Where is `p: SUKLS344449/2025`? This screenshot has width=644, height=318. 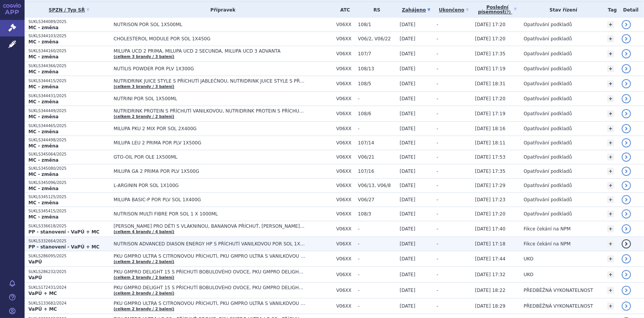 p: SUKLS344449/2025 is located at coordinates (69, 111).